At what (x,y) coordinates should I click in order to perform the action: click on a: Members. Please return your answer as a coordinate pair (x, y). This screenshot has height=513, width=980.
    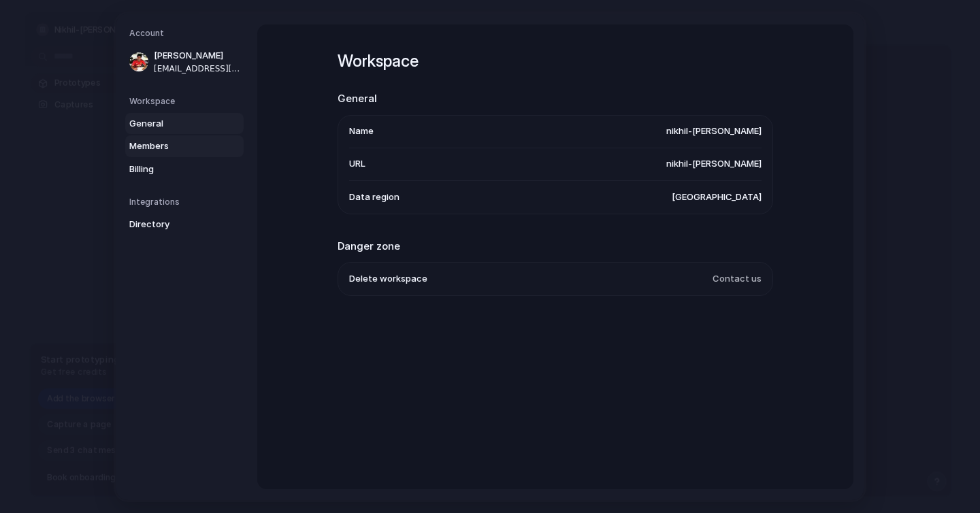
    Looking at the image, I should click on (184, 146).